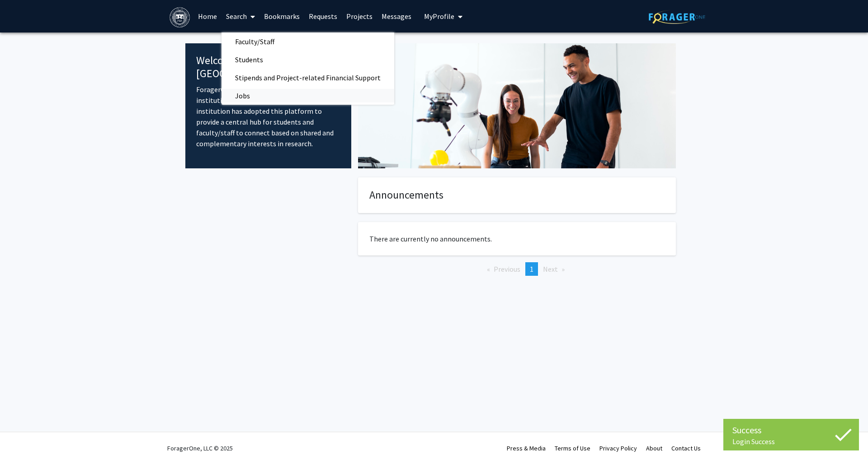 This screenshot has height=464, width=868. What do you see at coordinates (200, 449) in the screenshot?
I see `div: ForagerOne, LLC © 2025` at bounding box center [200, 449].